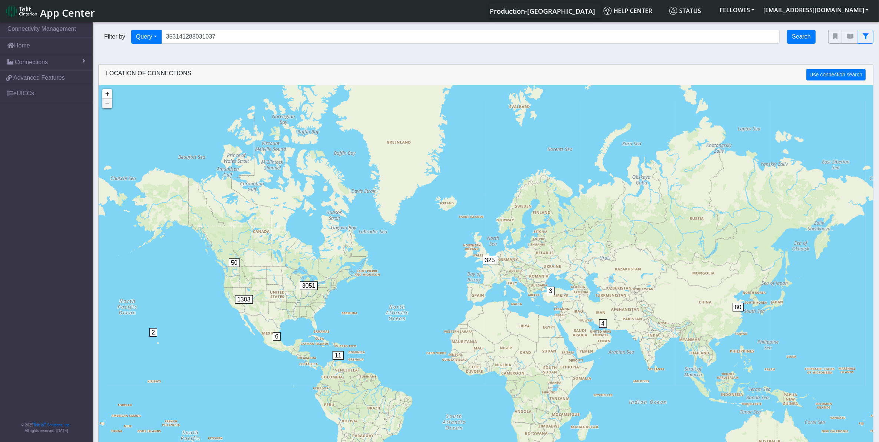 This screenshot has width=879, height=442. Describe the element at coordinates (31, 62) in the screenshot. I see `span: Connections` at that location.